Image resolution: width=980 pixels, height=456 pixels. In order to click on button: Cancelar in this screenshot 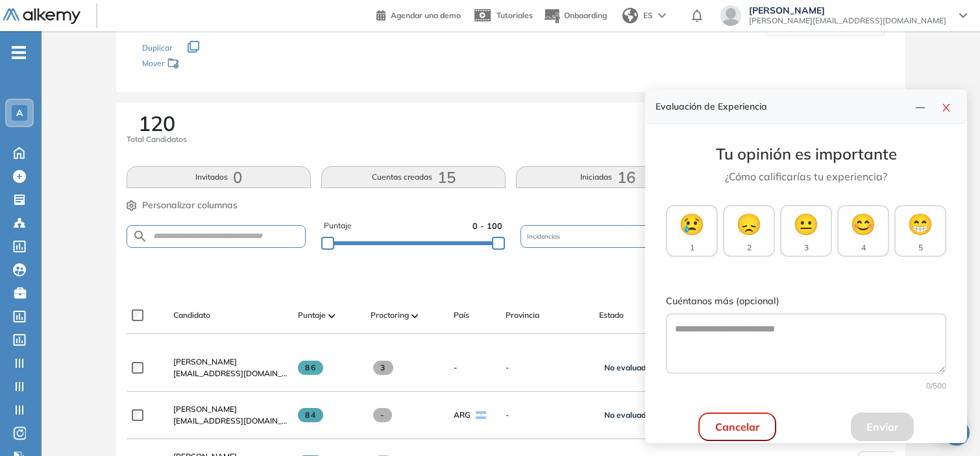, I will do `click(737, 427)`.